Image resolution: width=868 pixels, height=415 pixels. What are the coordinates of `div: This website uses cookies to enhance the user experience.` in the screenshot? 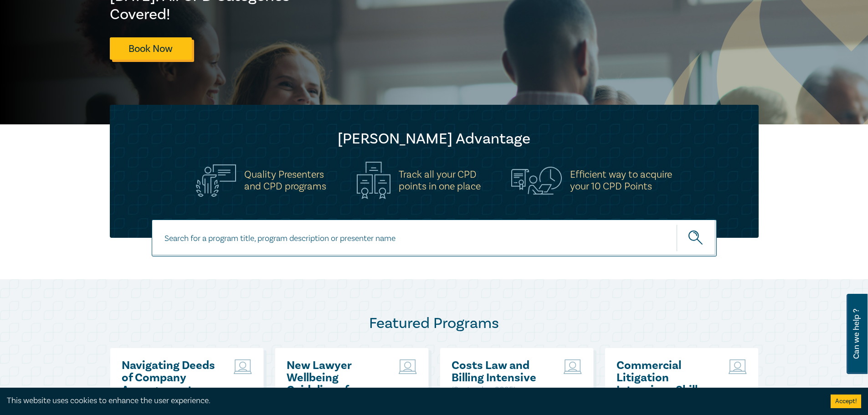 It's located at (412, 401).